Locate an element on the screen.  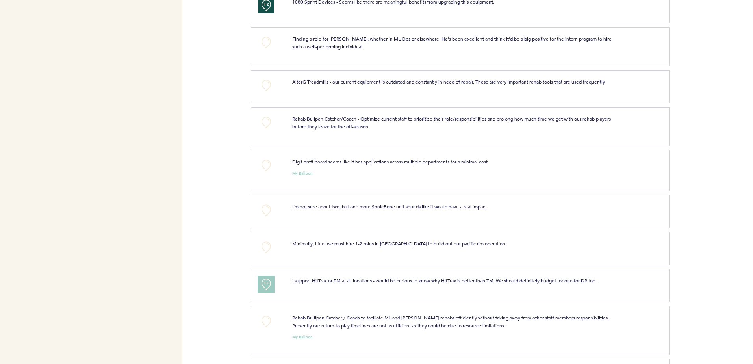
span: Digit draft board seems like it has applications across multiple departments for a minimal cost is located at coordinates (390, 161).